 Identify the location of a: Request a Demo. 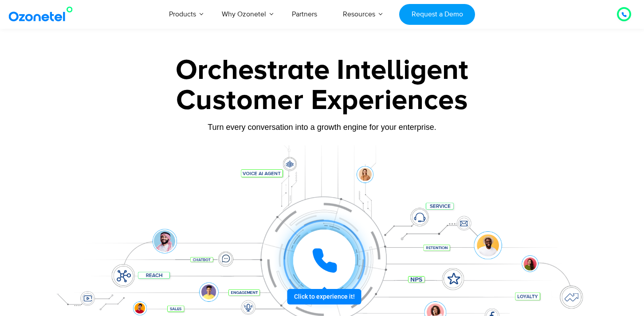
(437, 14).